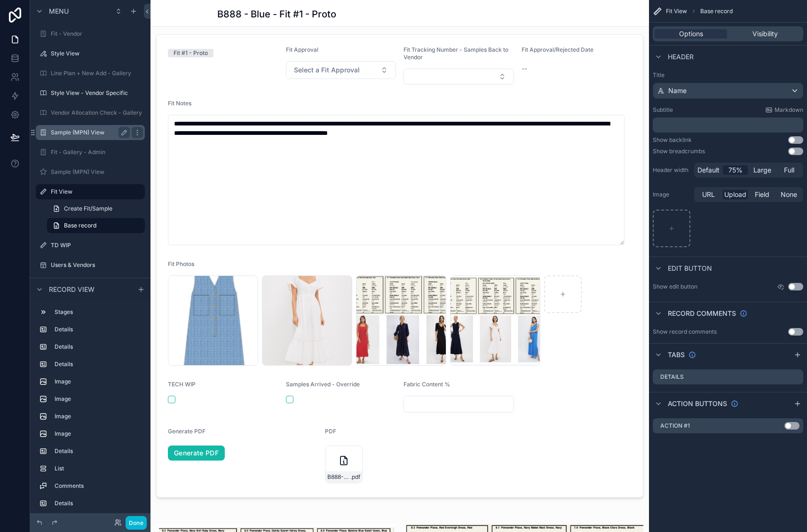 This screenshot has width=807, height=532. Describe the element at coordinates (96, 226) in the screenshot. I see `a: Base record` at that location.